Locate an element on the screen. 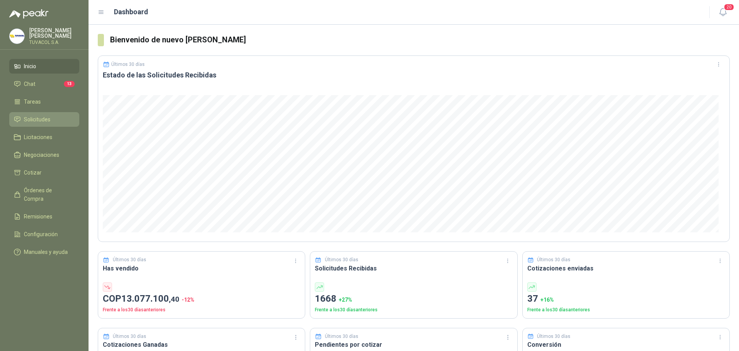  img: Company Logo is located at coordinates (17, 36).